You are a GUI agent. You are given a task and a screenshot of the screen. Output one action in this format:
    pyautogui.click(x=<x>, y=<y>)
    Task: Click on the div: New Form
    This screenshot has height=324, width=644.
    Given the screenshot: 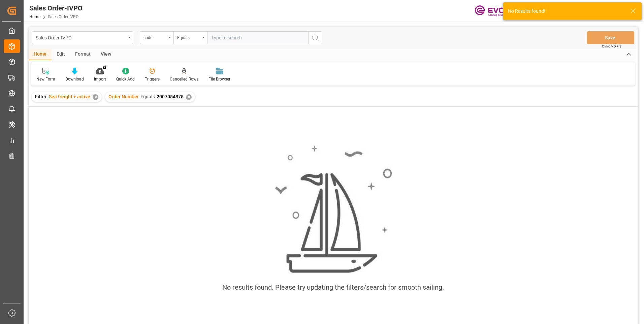 What is the action you would take?
    pyautogui.click(x=46, y=79)
    